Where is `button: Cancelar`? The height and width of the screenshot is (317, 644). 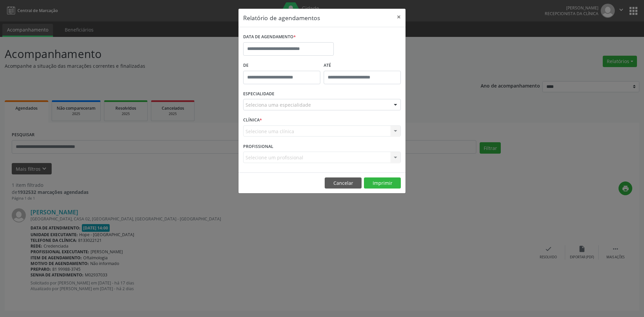
button: Cancelar is located at coordinates (343, 183).